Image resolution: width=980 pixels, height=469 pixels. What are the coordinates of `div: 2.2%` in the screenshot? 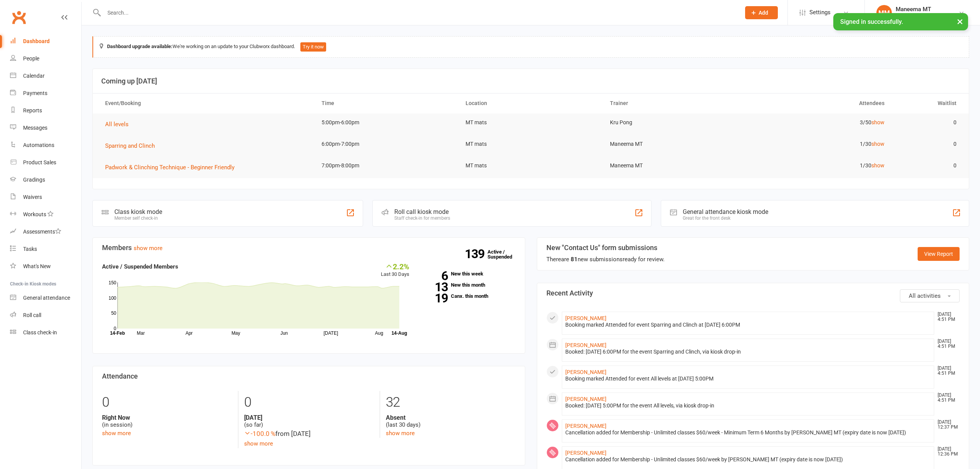 It's located at (395, 267).